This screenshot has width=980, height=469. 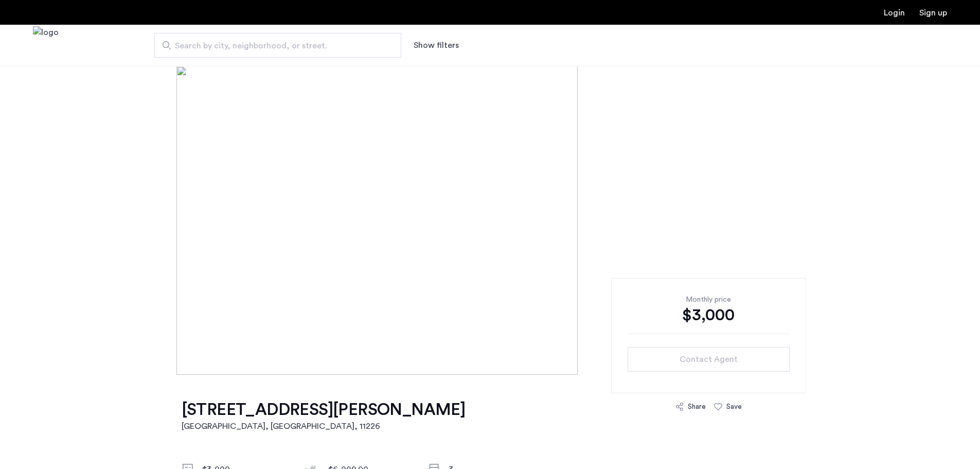 I want to click on input: Apartment Search, so click(x=278, y=45).